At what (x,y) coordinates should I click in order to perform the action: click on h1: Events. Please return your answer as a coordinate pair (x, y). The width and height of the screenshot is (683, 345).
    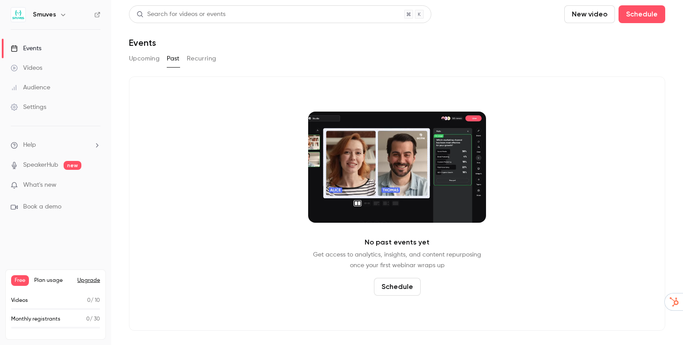
    Looking at the image, I should click on (142, 43).